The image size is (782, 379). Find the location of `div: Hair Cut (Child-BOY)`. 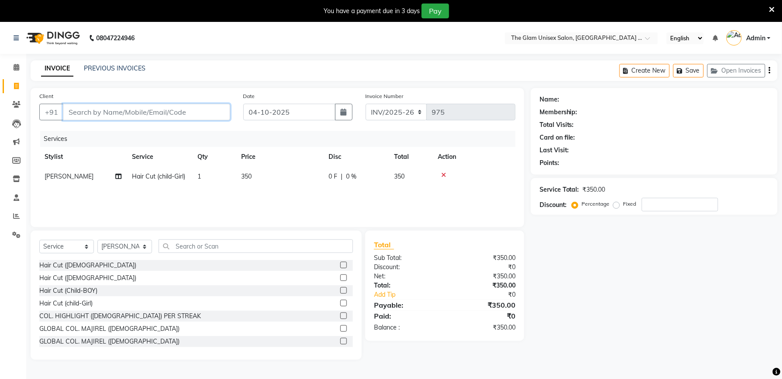

div: Hair Cut (Child-BOY) is located at coordinates (68, 290).